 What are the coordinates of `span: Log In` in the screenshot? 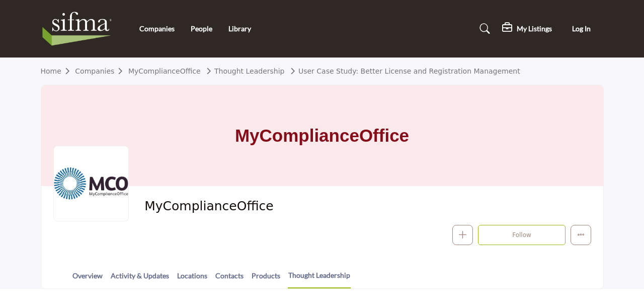 It's located at (582, 28).